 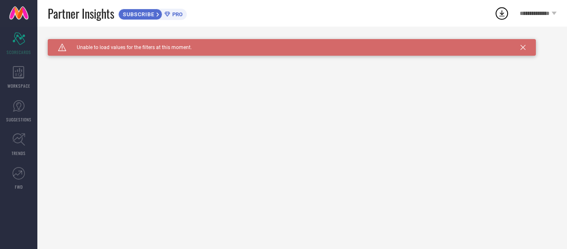 What do you see at coordinates (137, 14) in the screenshot?
I see `span: SUBSCRIBE` at bounding box center [137, 14].